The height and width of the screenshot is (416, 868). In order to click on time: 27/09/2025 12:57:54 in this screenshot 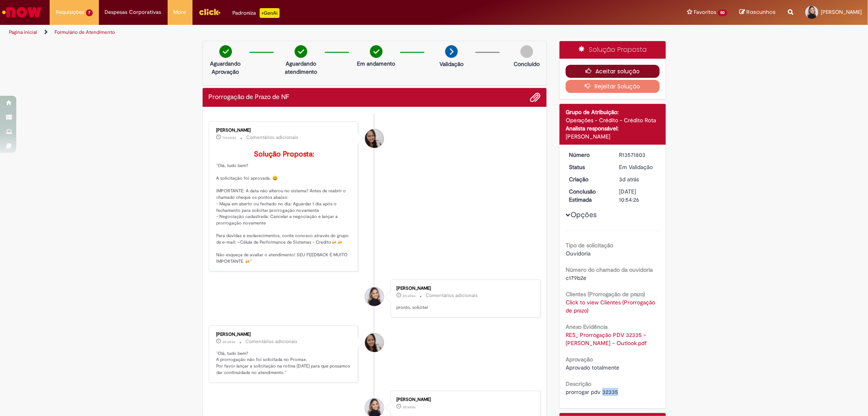, I will do `click(409, 296)`.